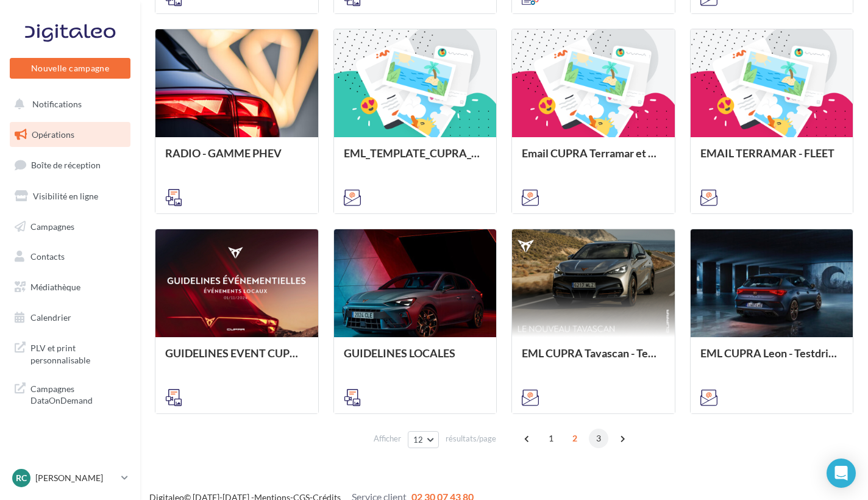 The width and height of the screenshot is (868, 500). What do you see at coordinates (68, 105) in the screenshot?
I see `button: Notifications` at bounding box center [68, 105].